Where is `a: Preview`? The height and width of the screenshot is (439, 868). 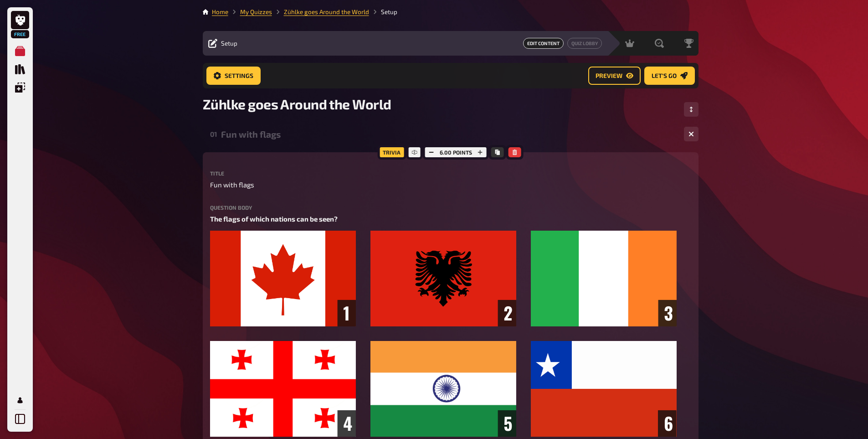
a: Preview is located at coordinates (615, 75).